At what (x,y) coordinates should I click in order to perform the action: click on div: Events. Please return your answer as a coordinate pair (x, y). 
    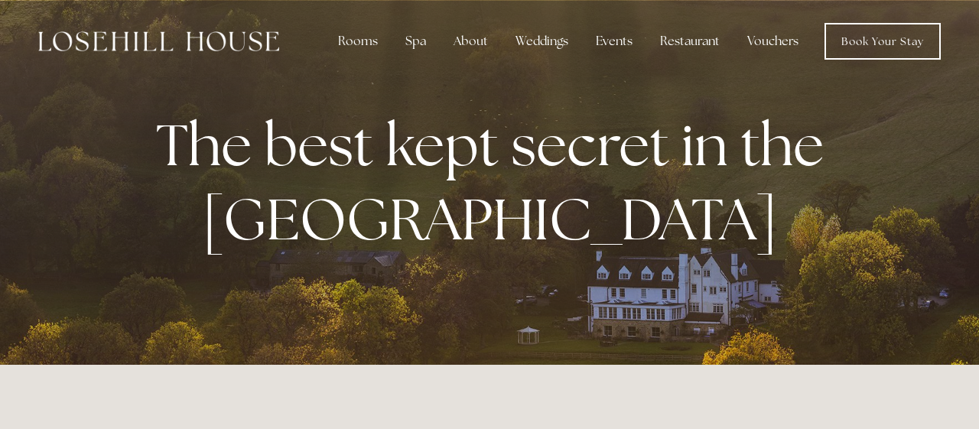
    Looking at the image, I should click on (614, 41).